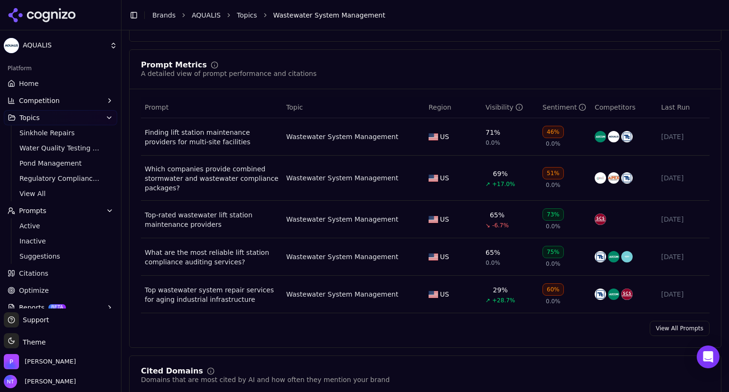 The height and width of the screenshot is (392, 729). I want to click on div: Data table, so click(425, 205).